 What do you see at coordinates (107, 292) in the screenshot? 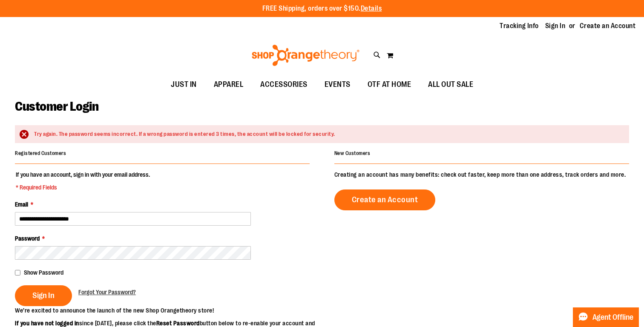
I see `span: Forgot Your Password?` at bounding box center [107, 292].